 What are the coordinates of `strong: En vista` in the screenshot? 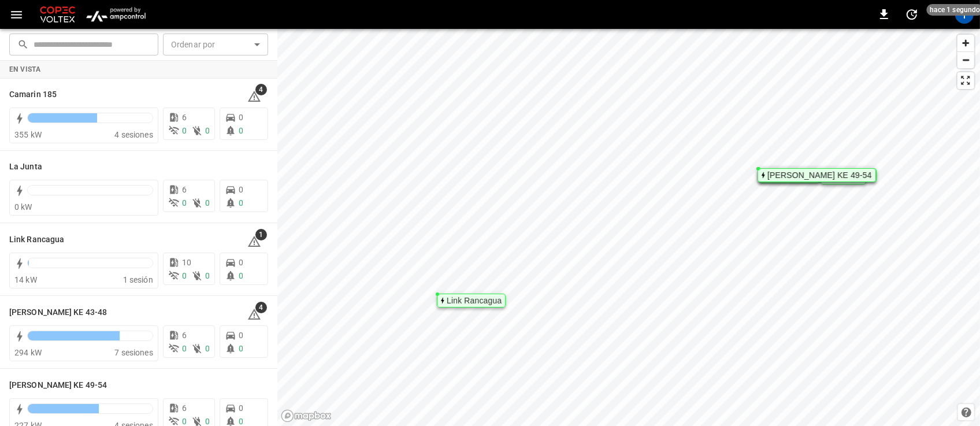 It's located at (25, 69).